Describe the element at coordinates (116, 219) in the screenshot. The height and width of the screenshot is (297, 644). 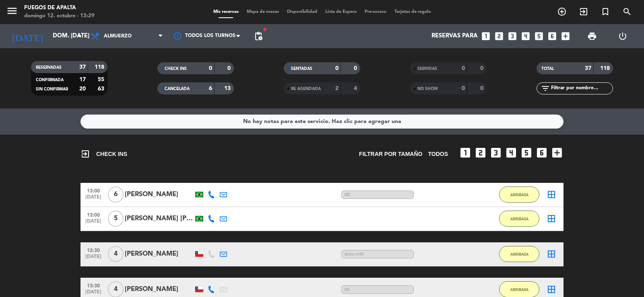
I see `span: 5` at that location.